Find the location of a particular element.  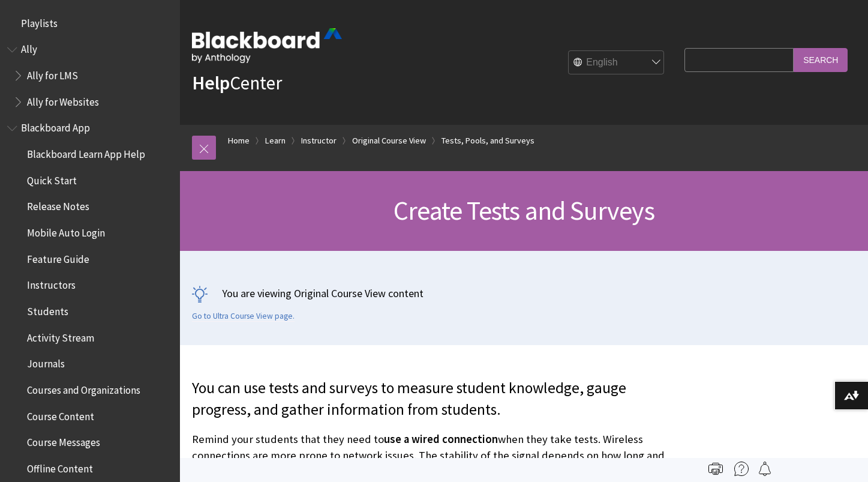

span: Instructors is located at coordinates (51, 283).